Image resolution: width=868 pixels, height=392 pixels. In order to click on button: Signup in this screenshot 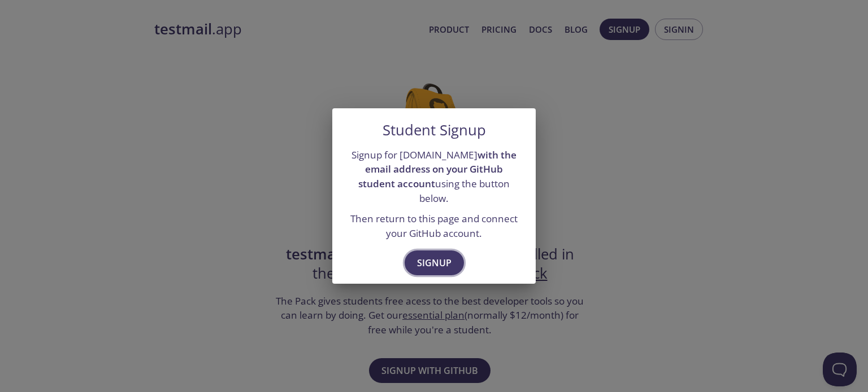, I will do `click(434, 263)`.